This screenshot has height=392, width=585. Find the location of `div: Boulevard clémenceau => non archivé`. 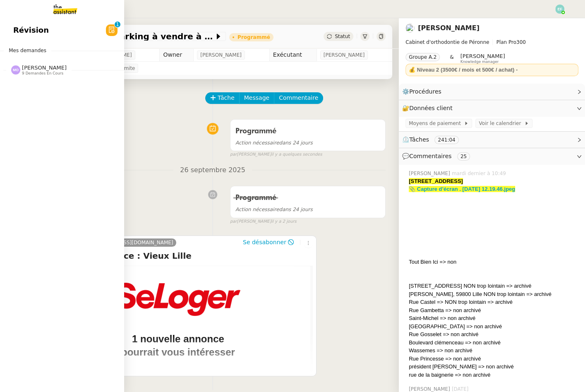

div: Boulevard clémenceau => non archivé is located at coordinates (494, 343).